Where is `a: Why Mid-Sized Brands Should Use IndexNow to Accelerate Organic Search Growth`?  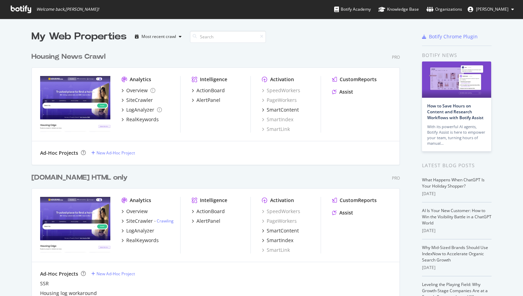 a: Why Mid-Sized Brands Should Use IndexNow to Accelerate Organic Search Growth is located at coordinates (455, 254).